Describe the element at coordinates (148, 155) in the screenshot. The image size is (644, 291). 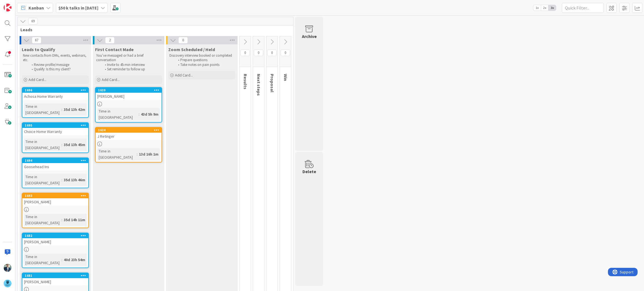
I see `div: 13d 16h 1m` at that location.